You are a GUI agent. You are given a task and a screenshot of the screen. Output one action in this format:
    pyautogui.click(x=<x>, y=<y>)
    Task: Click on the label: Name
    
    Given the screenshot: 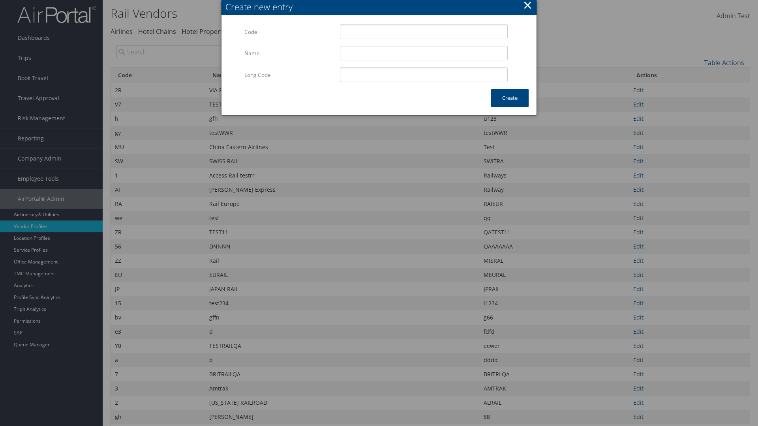 What is the action you would take?
    pyautogui.click(x=289, y=53)
    